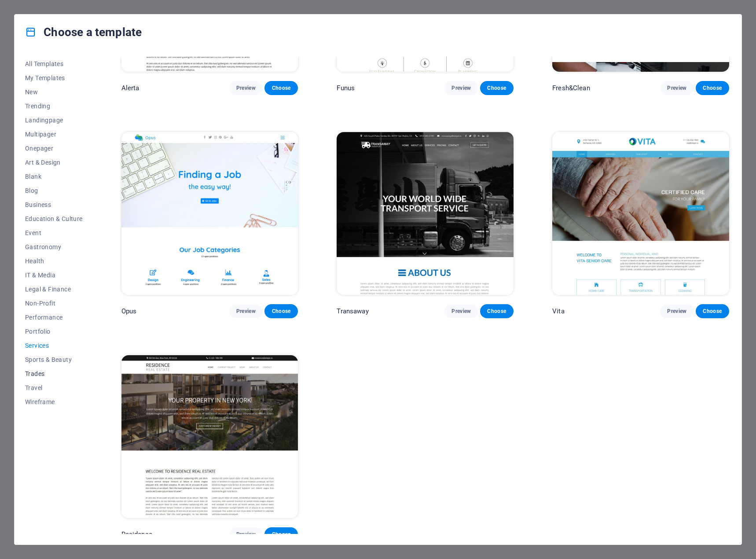 Image resolution: width=756 pixels, height=559 pixels. What do you see at coordinates (54, 92) in the screenshot?
I see `span: New` at bounding box center [54, 92].